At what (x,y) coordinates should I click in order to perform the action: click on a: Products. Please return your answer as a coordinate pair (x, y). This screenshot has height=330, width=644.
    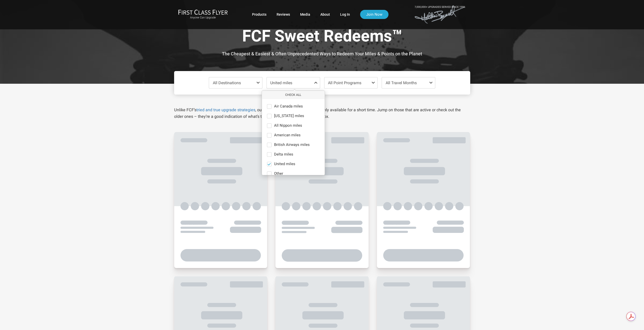
    Looking at the image, I should click on (259, 15).